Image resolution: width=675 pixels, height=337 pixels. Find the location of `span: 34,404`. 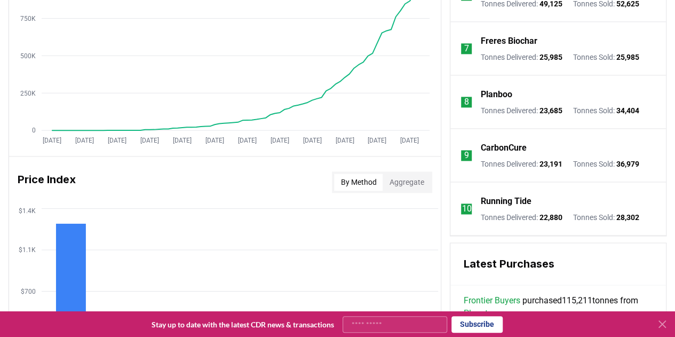

span: 34,404 is located at coordinates (627, 110).